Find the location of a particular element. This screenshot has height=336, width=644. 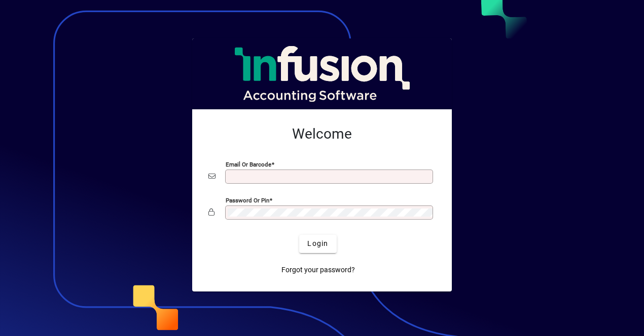

span: Forgot your password? is located at coordinates (318, 270).